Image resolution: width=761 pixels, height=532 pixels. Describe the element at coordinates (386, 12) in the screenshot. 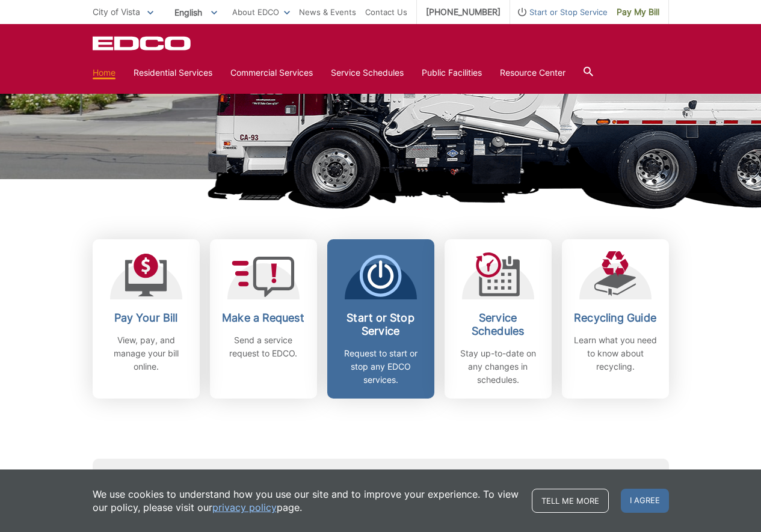

I see `a: Contact Us` at that location.